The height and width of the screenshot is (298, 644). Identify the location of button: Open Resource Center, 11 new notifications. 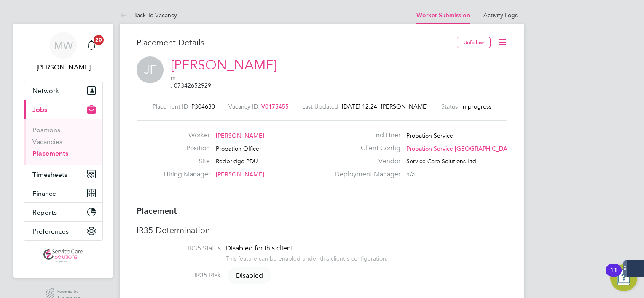
(624, 278).